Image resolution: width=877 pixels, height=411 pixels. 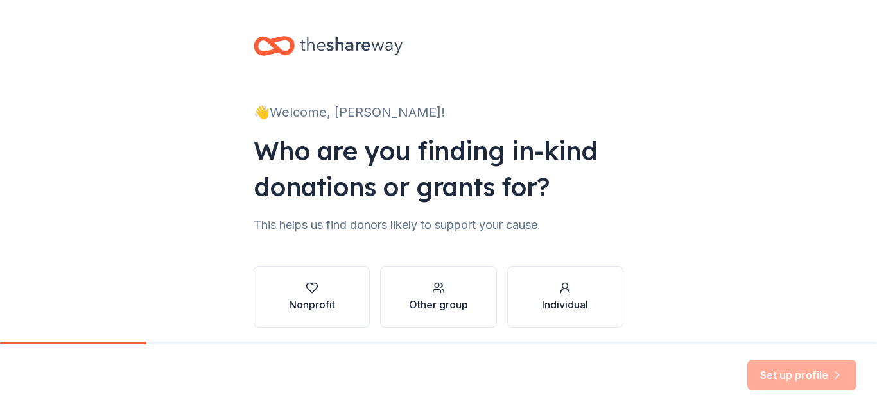 I want to click on div: This helps us find donors likely to support your cause., so click(x=438, y=225).